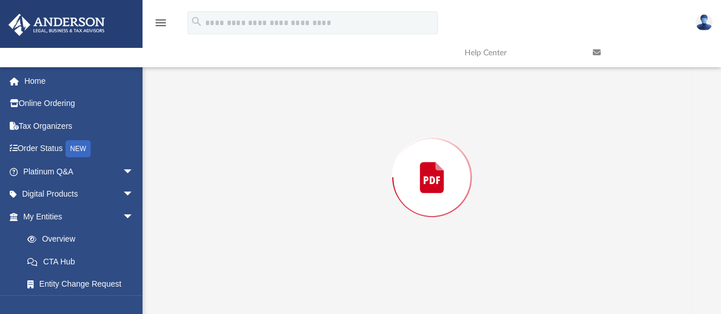 This screenshot has height=314, width=721. Describe the element at coordinates (161, 26) in the screenshot. I see `a: menu` at that location.